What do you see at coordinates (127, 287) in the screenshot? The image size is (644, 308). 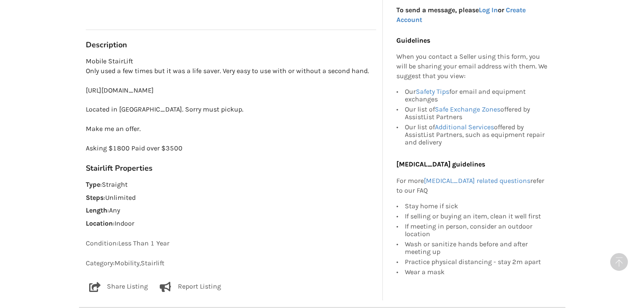 I see `p: Share Listing` at bounding box center [127, 287].